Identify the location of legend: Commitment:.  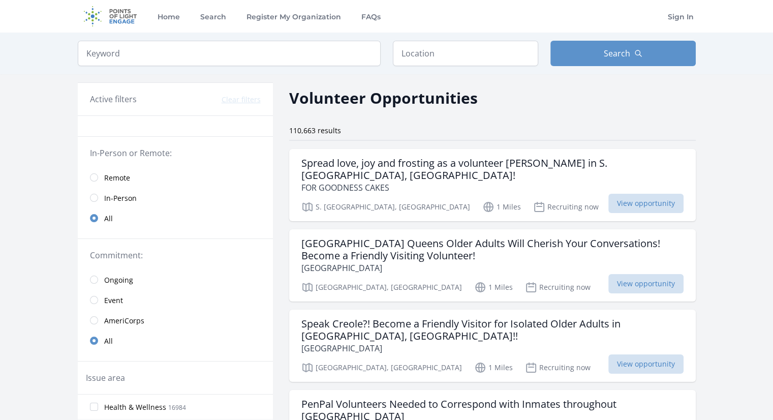
(175, 255).